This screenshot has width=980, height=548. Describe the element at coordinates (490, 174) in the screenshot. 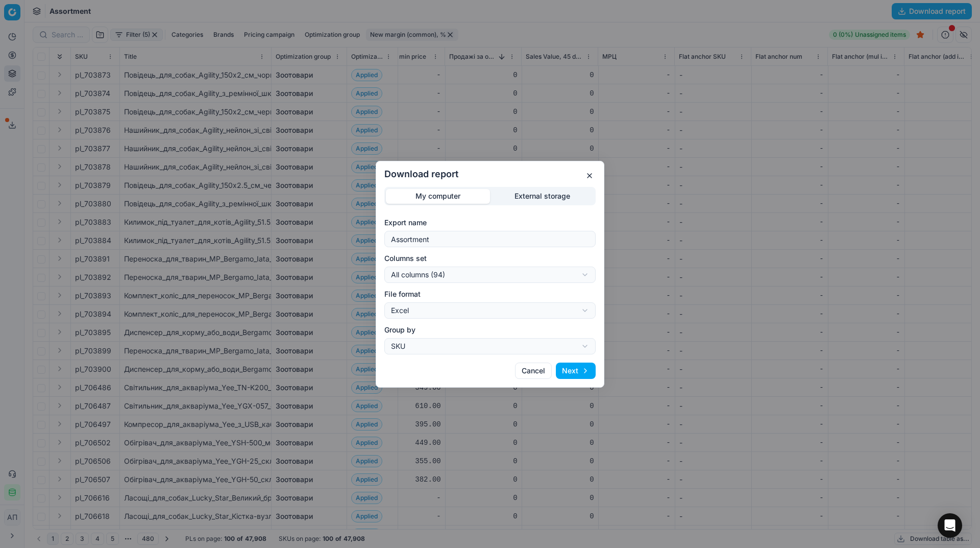

I see `h2: Download report` at that location.